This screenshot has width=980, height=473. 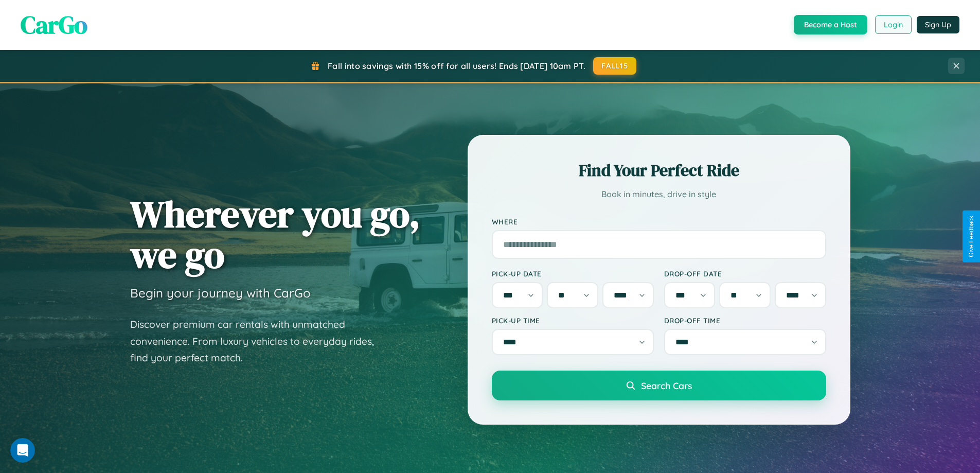 I want to click on button: Search Cars, so click(x=659, y=386).